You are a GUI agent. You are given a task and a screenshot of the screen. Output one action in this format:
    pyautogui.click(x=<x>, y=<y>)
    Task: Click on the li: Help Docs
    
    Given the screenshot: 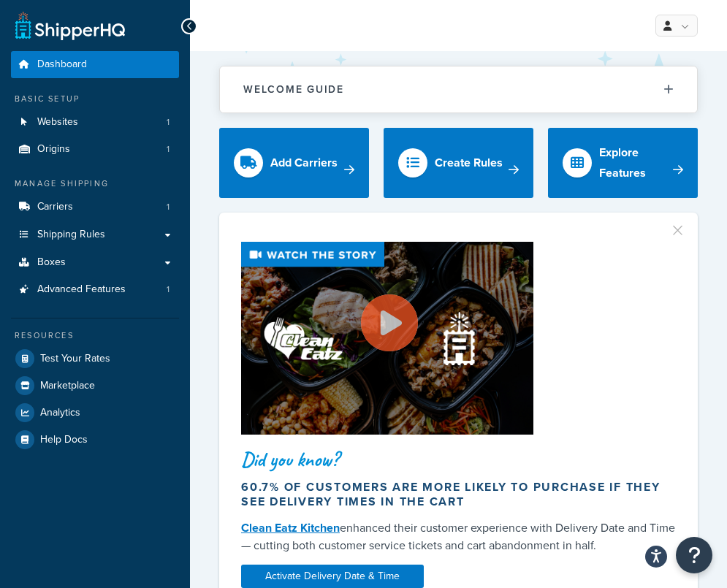 What is the action you would take?
    pyautogui.click(x=95, y=440)
    